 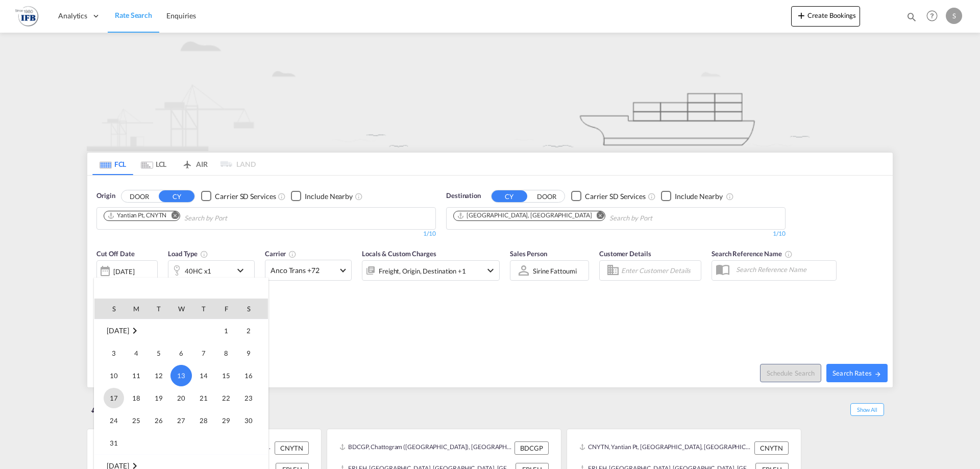 What do you see at coordinates (252, 398) in the screenshot?
I see `td: Saturday August 23 2025` at bounding box center [252, 398].